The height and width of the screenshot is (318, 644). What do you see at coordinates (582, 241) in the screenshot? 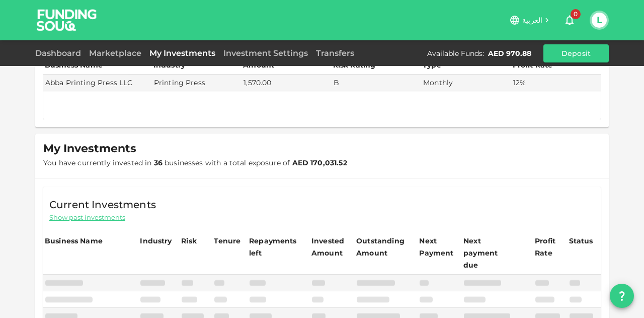
I see `div: Status` at bounding box center [582, 241].